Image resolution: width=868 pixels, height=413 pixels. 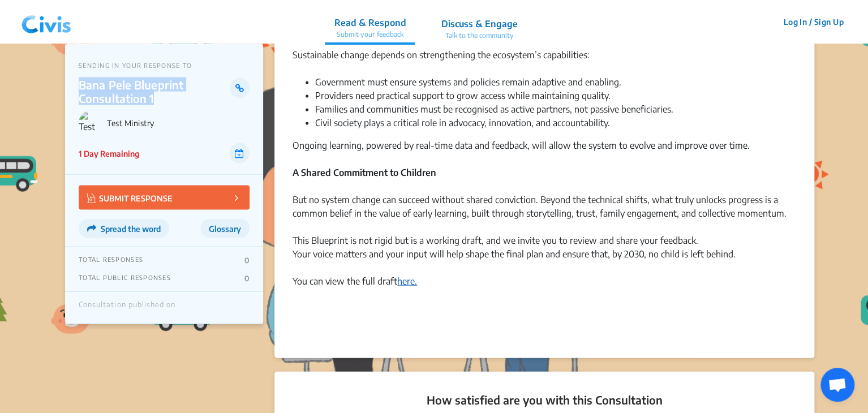 I want to click on img: Test Ministry logo, so click(x=90, y=123).